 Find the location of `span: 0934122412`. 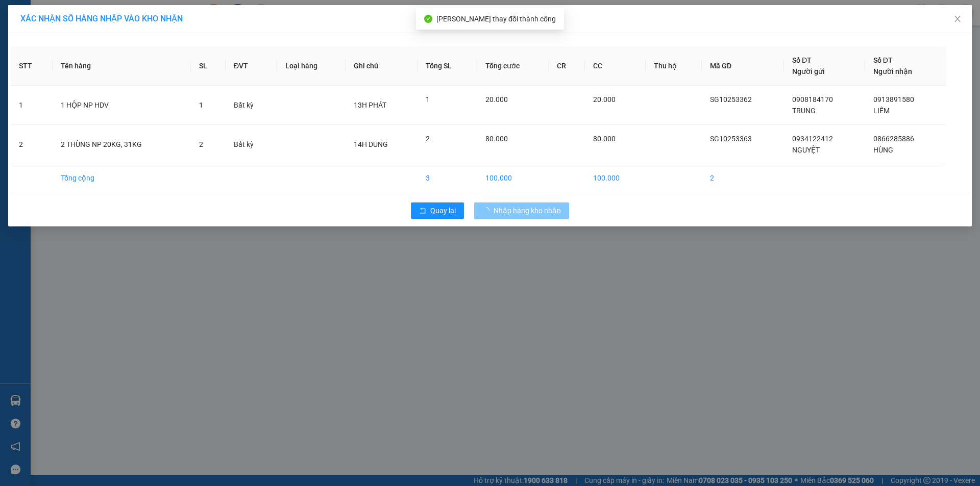

span: 0934122412 is located at coordinates (813, 139).